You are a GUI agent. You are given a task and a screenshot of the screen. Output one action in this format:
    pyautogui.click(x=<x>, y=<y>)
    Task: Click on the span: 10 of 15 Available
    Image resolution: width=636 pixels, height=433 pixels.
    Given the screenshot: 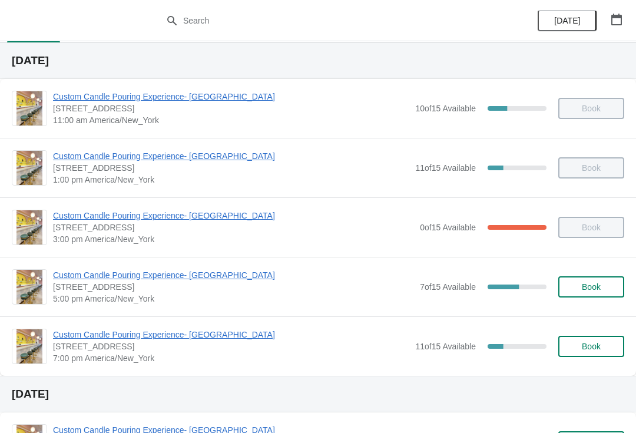 What is the action you would take?
    pyautogui.click(x=445, y=108)
    